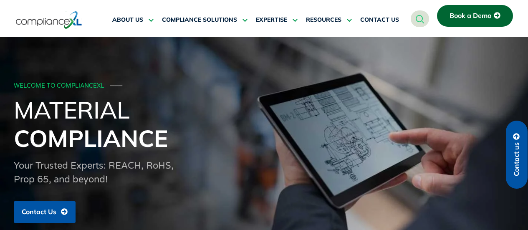  I want to click on span: Your Trusted Experts: REACH, RoHS, Prop 65, and beyond!, so click(94, 173).